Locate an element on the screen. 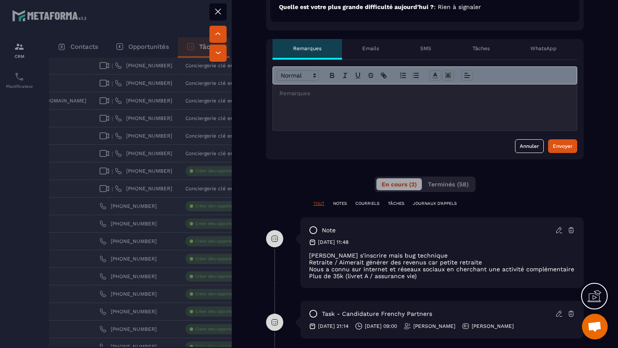 Image resolution: width=618 pixels, height=348 pixels. p: JOURNAUX D'APPELS is located at coordinates (434, 204).